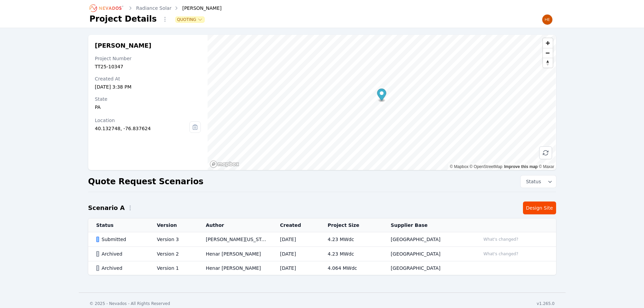 Image resolution: width=644 pixels, height=308 pixels. I want to click on a: Radiance Solar, so click(154, 8).